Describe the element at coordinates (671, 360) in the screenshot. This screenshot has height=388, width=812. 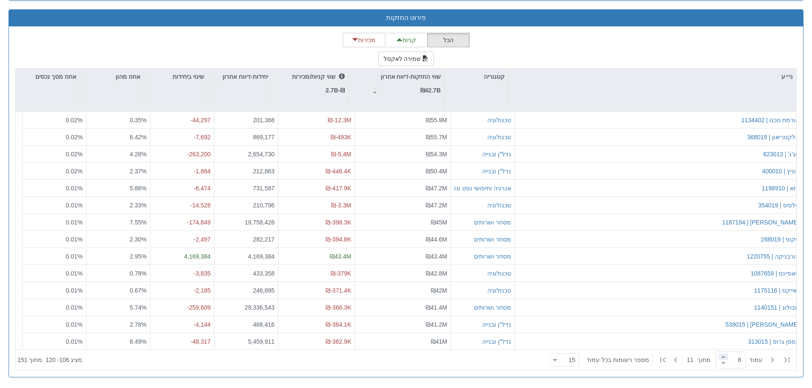
I see `div: ‏ מתוך` at that location.